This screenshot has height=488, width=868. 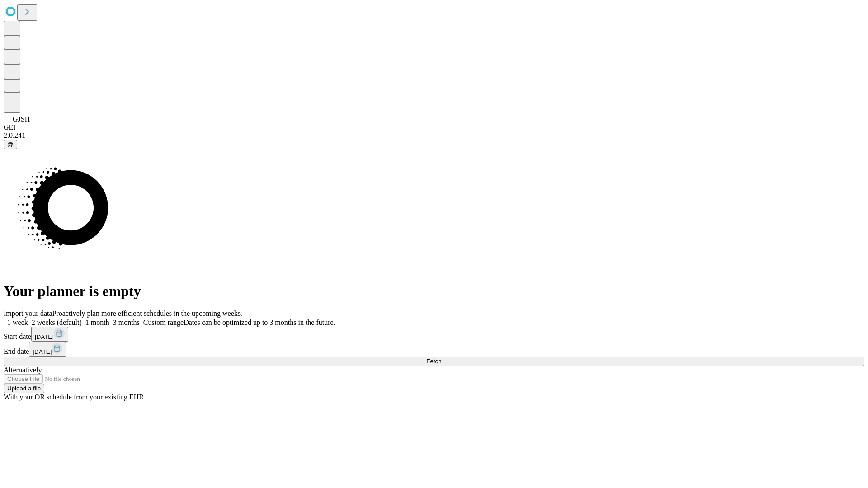 What do you see at coordinates (24, 388) in the screenshot?
I see `button: Upload a file` at bounding box center [24, 388].